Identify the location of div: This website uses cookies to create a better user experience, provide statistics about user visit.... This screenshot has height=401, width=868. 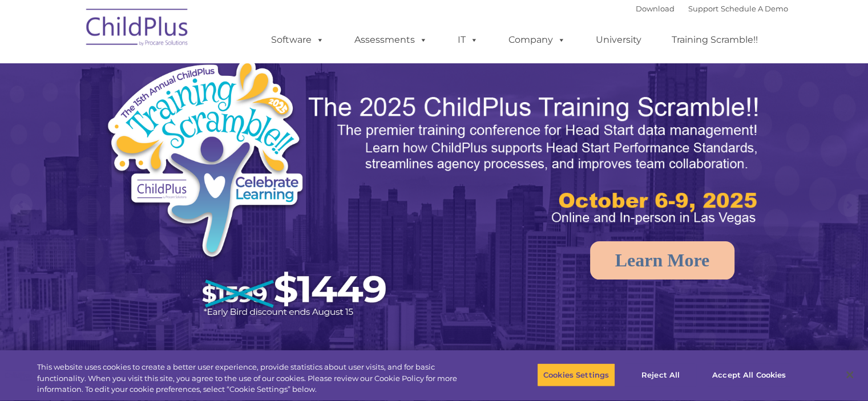
(257, 378).